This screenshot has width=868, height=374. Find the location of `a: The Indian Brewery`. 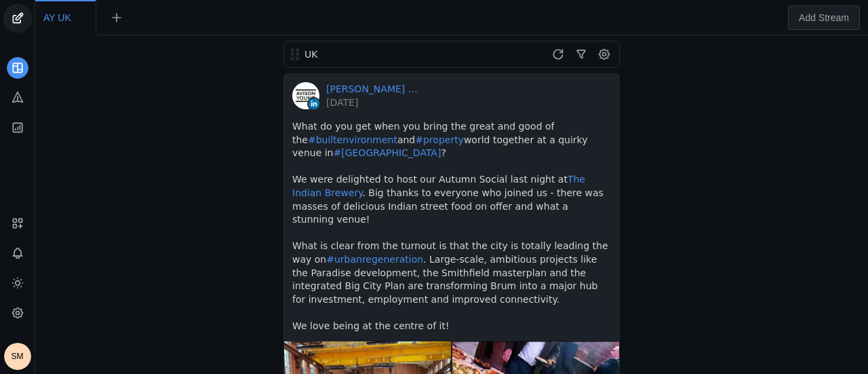

a: The Indian Brewery is located at coordinates (440, 186).